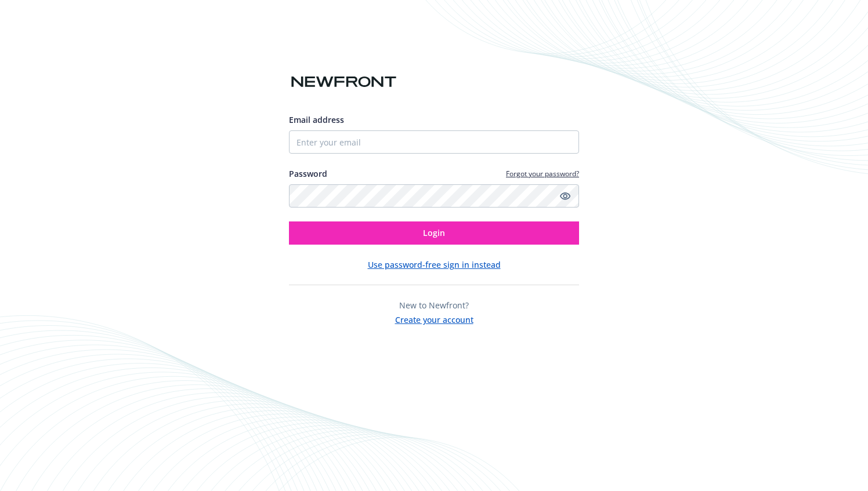 This screenshot has height=491, width=868. I want to click on span: Login, so click(434, 232).